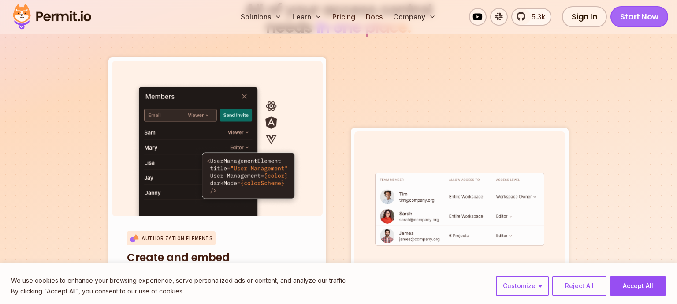  Describe the element at coordinates (307, 17) in the screenshot. I see `button: Learn` at that location.